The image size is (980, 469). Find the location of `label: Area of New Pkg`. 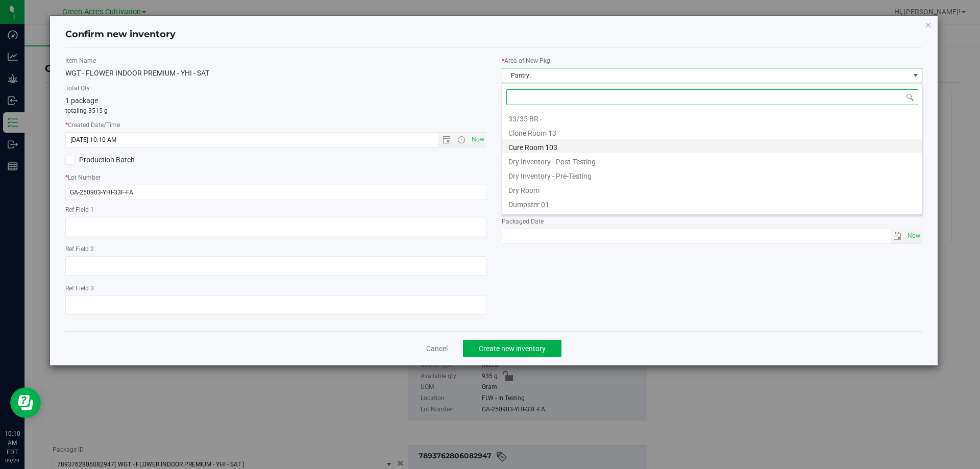

label: Area of New Pkg is located at coordinates (712, 60).